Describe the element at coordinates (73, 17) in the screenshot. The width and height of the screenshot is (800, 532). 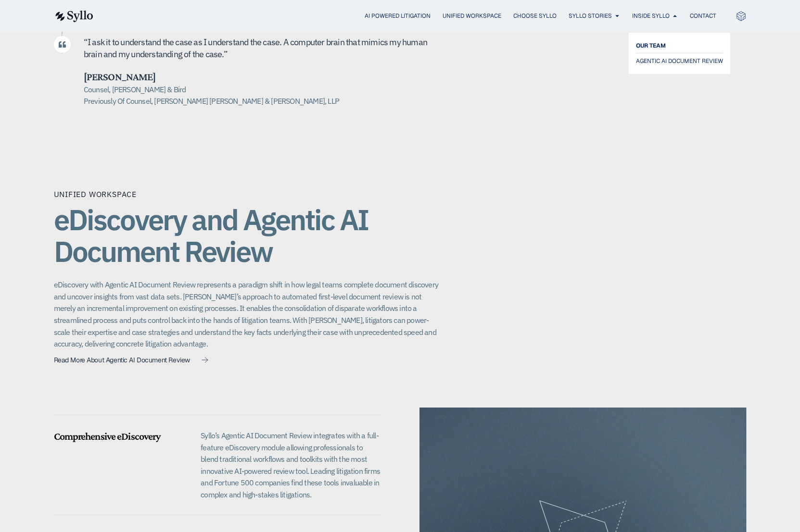
I see `img: syllo` at that location.